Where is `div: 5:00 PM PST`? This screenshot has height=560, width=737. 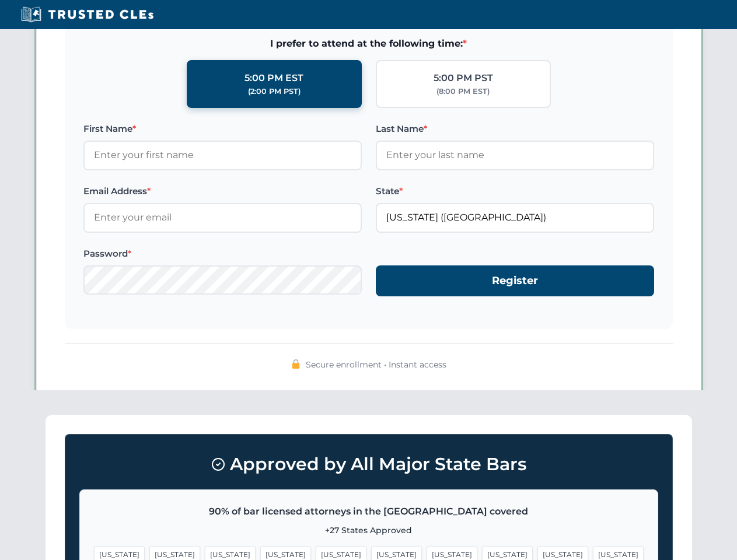 div: 5:00 PM PST is located at coordinates (464, 78).